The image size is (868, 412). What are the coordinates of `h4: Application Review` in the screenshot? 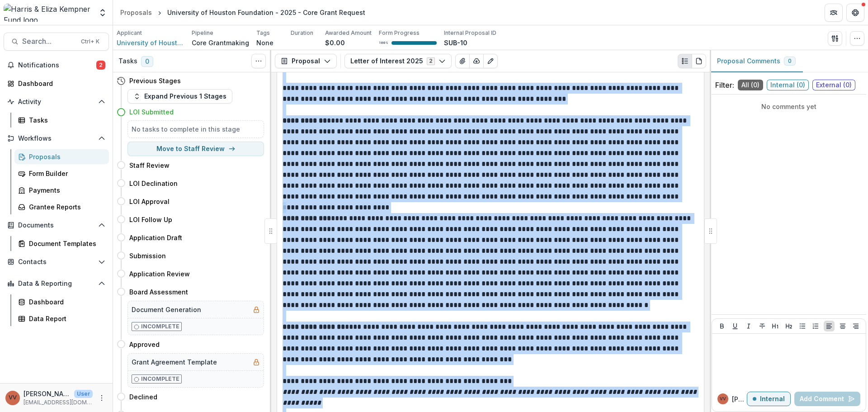 It's located at (160, 274).